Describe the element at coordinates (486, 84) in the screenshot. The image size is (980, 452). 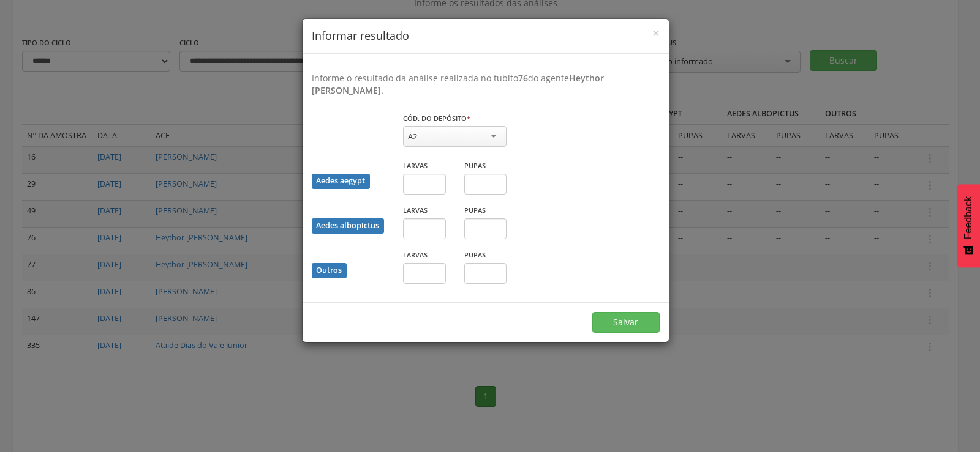
I see `p: Informe o resultado da análise realizada no tubito do agente .` at that location.